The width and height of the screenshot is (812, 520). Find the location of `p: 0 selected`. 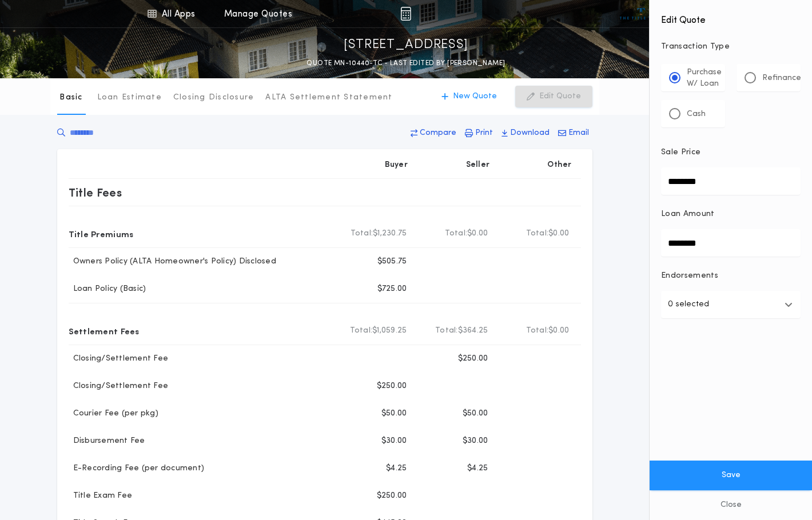

p: 0 selected is located at coordinates (689, 305).